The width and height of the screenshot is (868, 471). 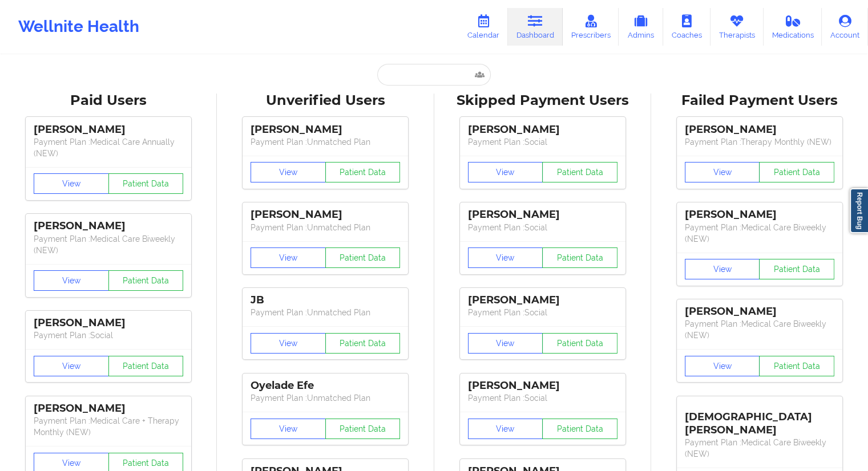 I want to click on a: Therapists, so click(x=737, y=27).